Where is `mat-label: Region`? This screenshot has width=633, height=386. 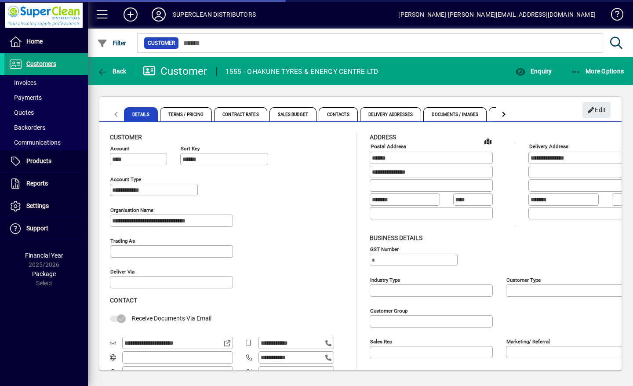 mat-label: Region is located at coordinates (514, 372).